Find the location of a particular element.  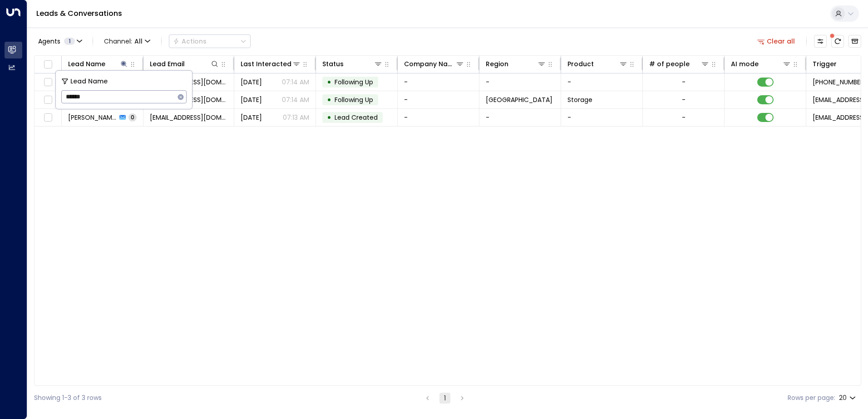

span: Saara88@hotmail.co.uk is located at coordinates (189, 117).